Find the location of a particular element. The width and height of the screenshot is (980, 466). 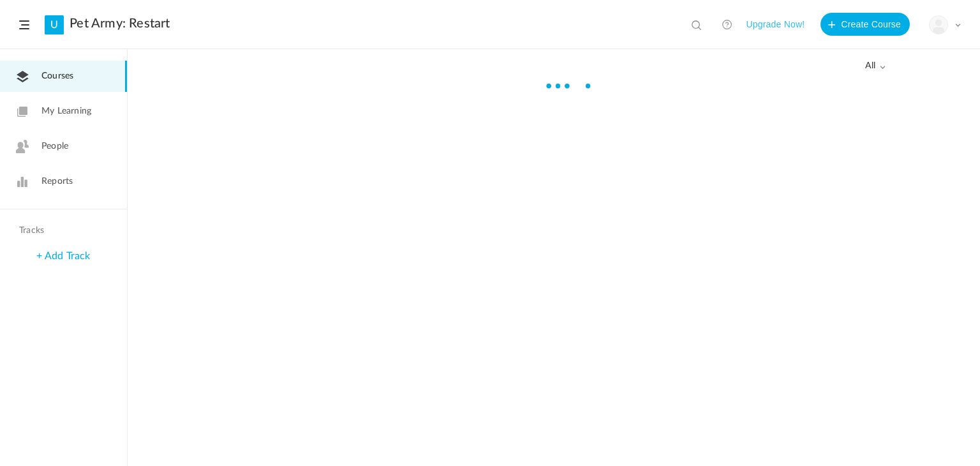

button: Upgrade Now! is located at coordinates (775, 24).